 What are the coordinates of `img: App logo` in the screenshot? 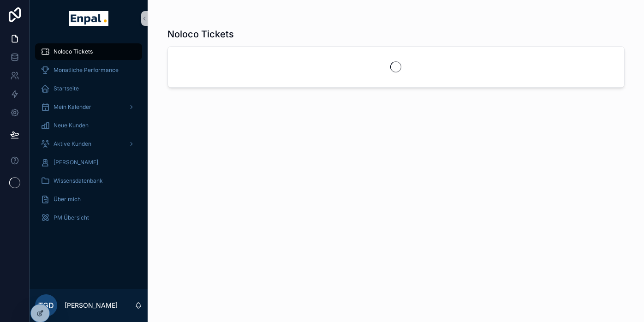 It's located at (88, 18).